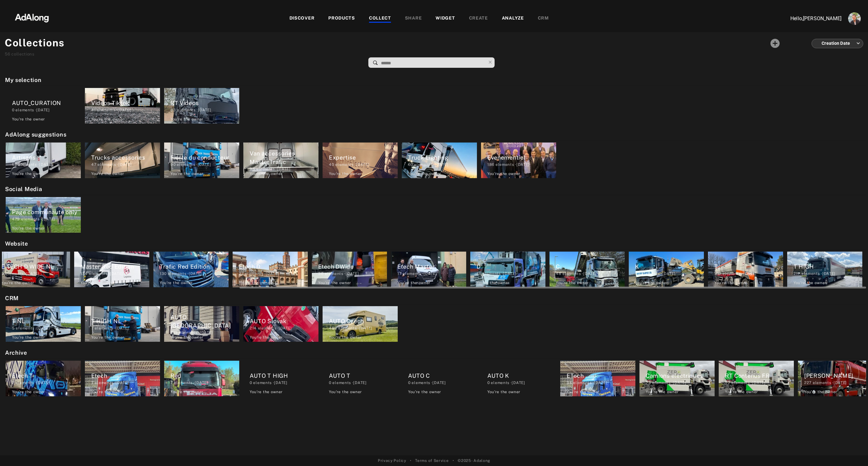  What do you see at coordinates (749, 266) in the screenshot?
I see `div: T` at bounding box center [749, 266].